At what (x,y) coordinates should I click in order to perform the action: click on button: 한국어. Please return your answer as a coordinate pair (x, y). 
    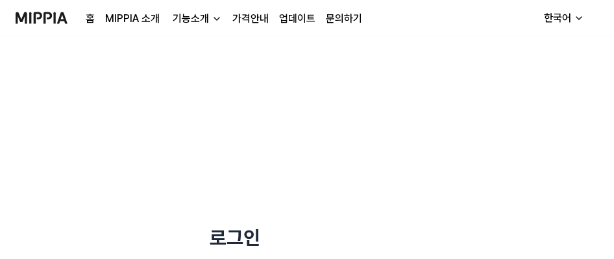
    Looking at the image, I should click on (563, 18).